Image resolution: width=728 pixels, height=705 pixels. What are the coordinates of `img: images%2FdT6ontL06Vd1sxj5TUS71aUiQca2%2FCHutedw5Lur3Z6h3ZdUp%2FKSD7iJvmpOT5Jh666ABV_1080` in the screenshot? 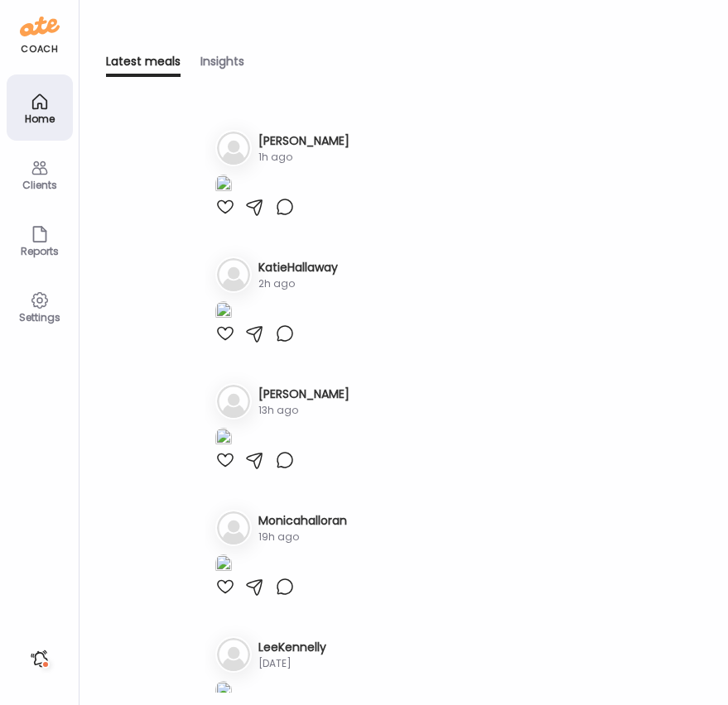 It's located at (224, 692).